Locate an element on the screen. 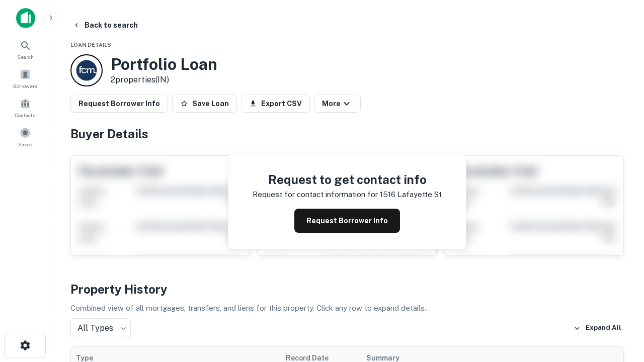 The height and width of the screenshot is (362, 644). div: Saved is located at coordinates (25, 137).